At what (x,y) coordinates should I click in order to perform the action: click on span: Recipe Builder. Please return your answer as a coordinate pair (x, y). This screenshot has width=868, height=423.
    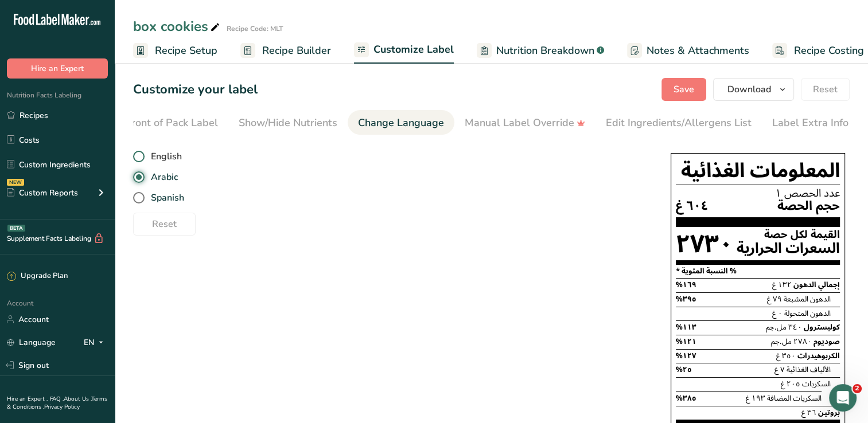
    Looking at the image, I should click on (297, 51).